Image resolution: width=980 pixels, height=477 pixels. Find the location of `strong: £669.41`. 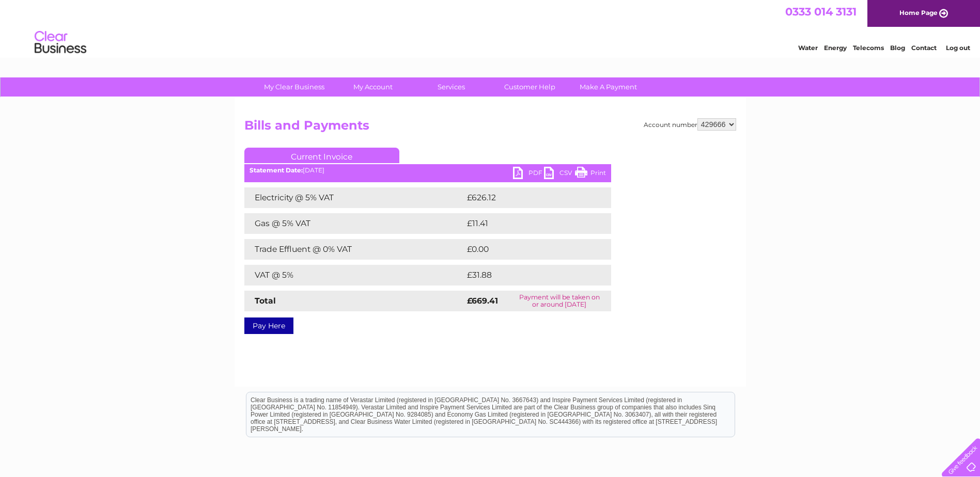

strong: £669.41 is located at coordinates (483, 301).